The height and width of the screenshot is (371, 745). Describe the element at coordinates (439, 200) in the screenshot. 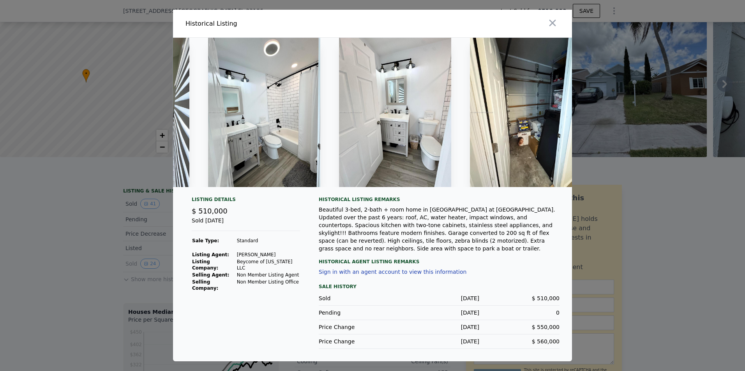

I see `div: Historical Listing remarks` at that location.